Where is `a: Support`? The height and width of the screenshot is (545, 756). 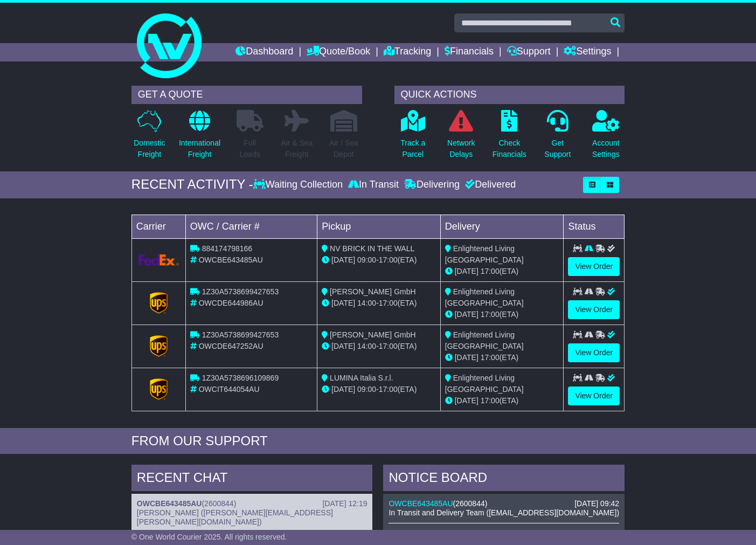 a: Support is located at coordinates (529, 52).